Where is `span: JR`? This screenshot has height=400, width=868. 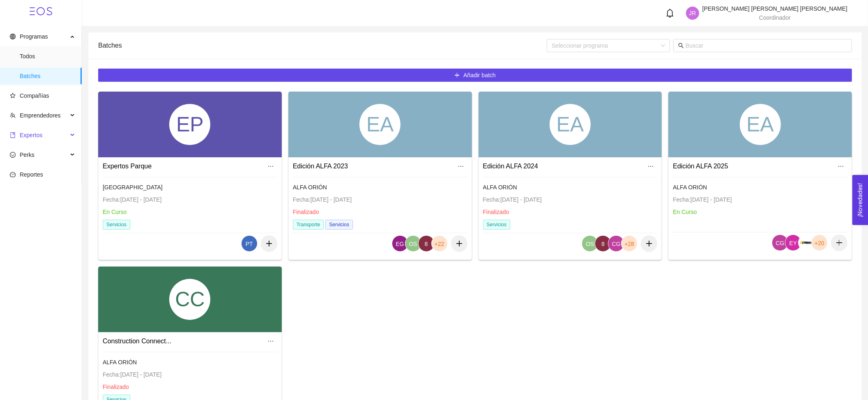 span: JR is located at coordinates (692, 13).